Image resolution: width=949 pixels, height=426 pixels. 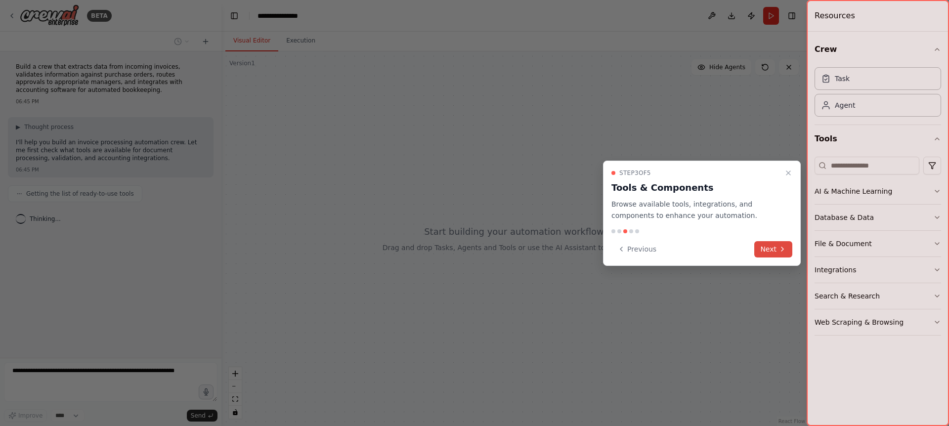 I want to click on span: Step 3 of 5, so click(x=635, y=173).